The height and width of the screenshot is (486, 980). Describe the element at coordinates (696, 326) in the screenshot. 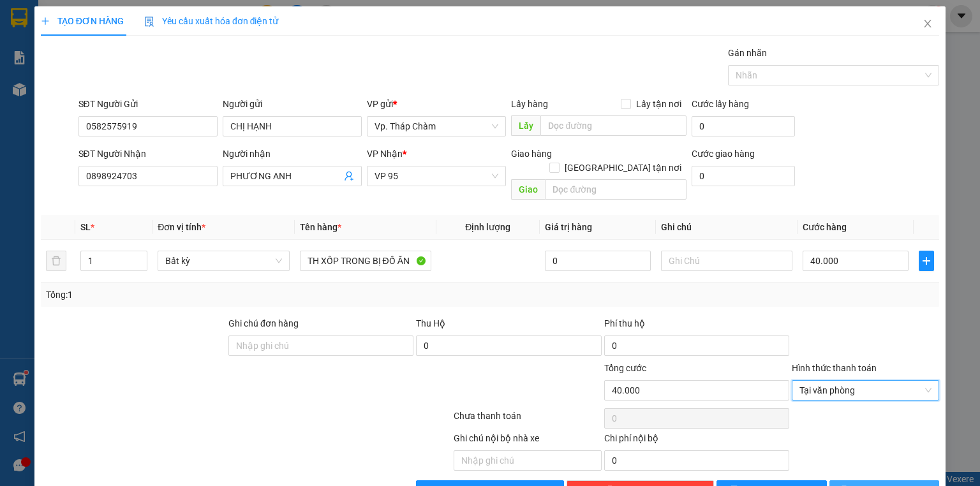

I see `div: Phí thu hộ` at that location.